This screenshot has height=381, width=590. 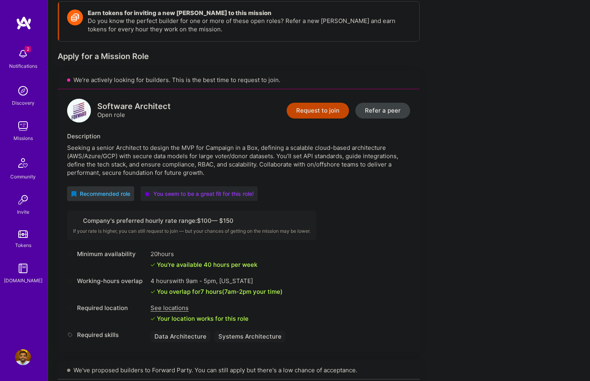 I want to click on div: Invite, so click(x=23, y=212).